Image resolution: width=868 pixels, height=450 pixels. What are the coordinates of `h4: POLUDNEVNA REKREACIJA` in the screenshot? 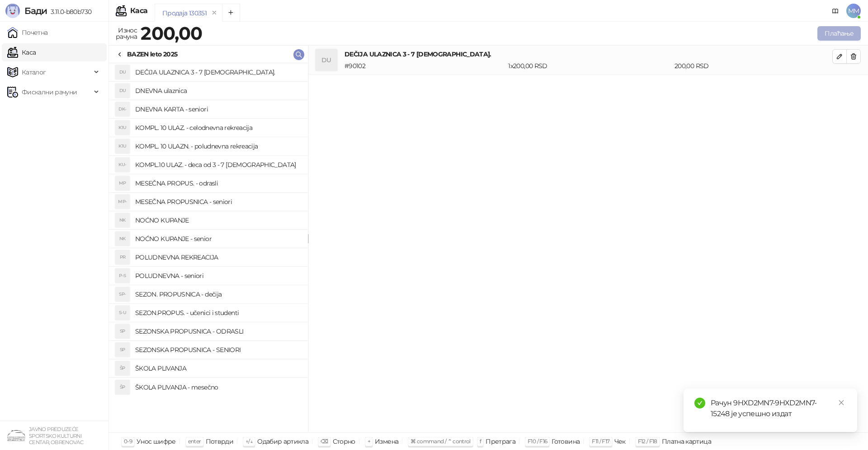 It's located at (218, 258).